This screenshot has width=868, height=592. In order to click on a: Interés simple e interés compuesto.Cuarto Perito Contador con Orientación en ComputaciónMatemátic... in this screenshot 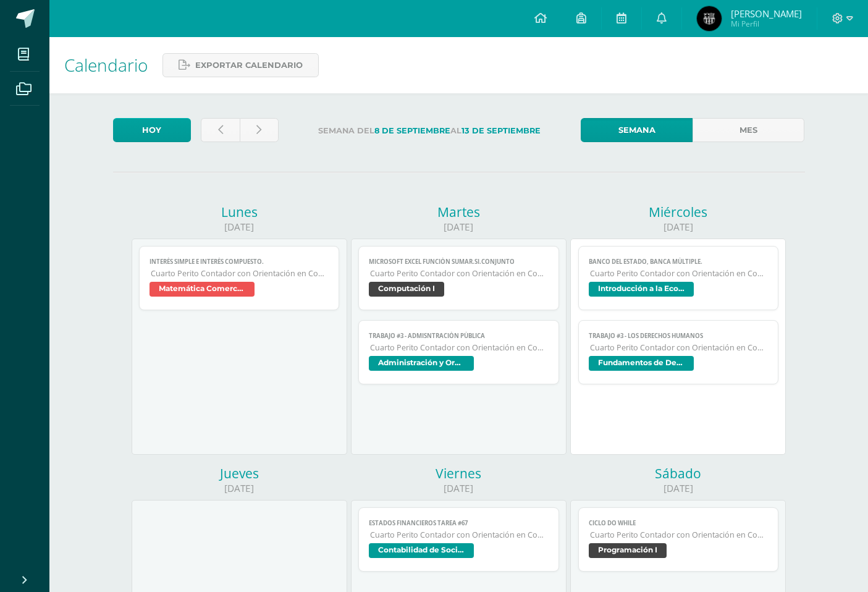, I will do `click(239, 278)`.